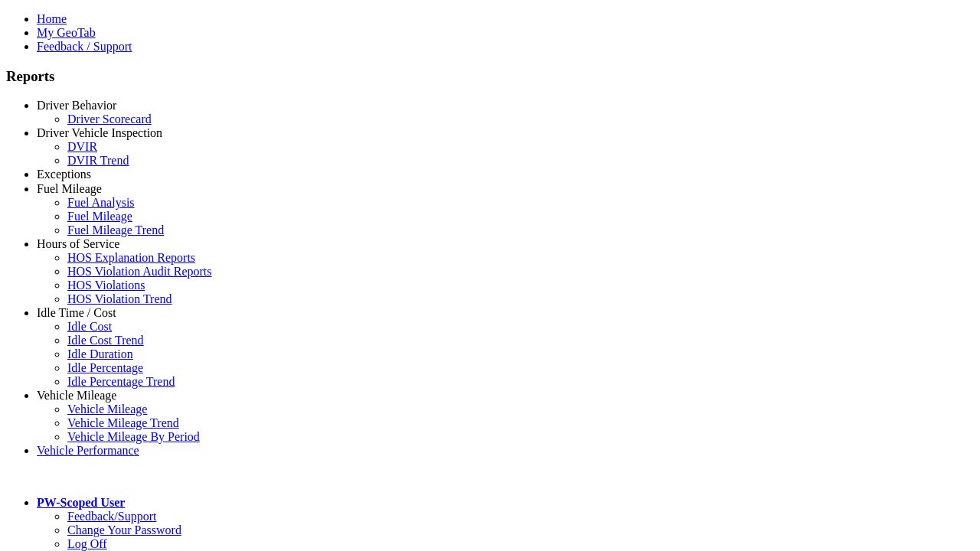 This screenshot has width=980, height=551. What do you see at coordinates (66, 32) in the screenshot?
I see `a: My GeoTab` at bounding box center [66, 32].